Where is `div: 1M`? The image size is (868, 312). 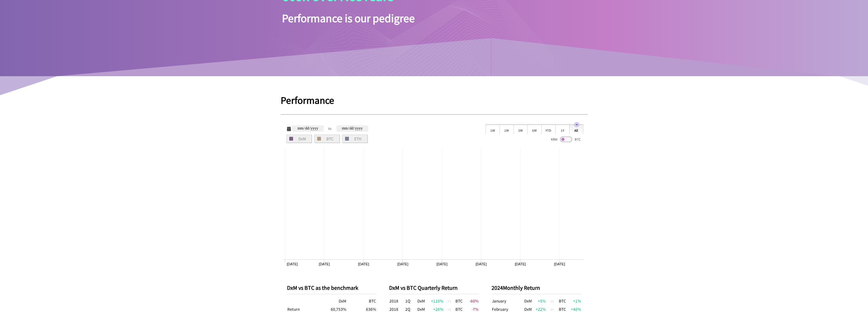
div: 1M is located at coordinates (507, 129).